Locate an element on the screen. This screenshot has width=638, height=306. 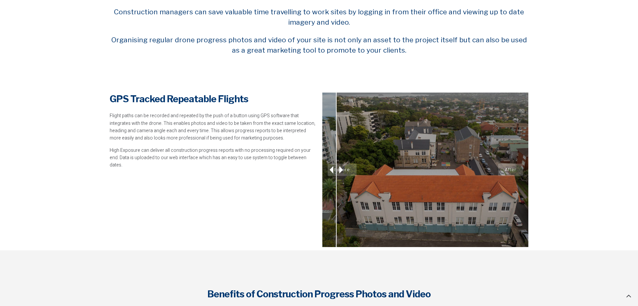
h4: GPS Tracked Repeatable Flights is located at coordinates (213, 99).